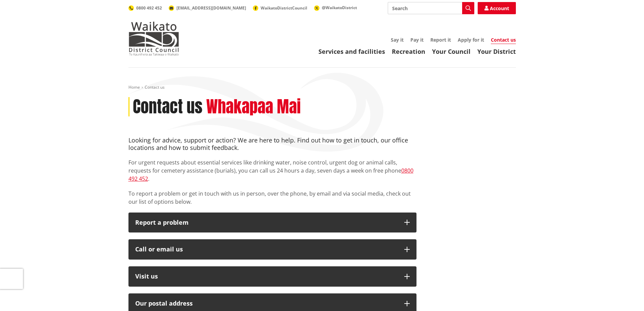 The height and width of the screenshot is (311, 644). I want to click on a: Services and facilities, so click(352, 51).